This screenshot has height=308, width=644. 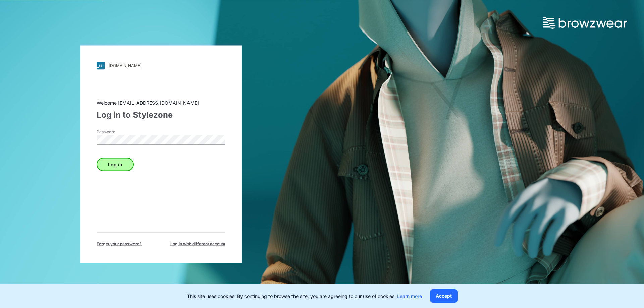 I want to click on span: Log in with different account, so click(x=198, y=244).